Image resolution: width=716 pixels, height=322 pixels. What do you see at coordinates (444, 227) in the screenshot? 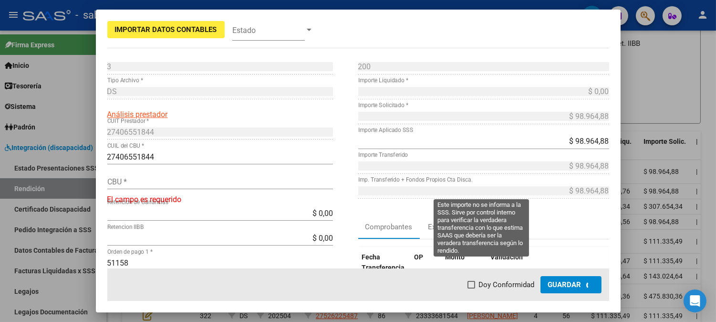
I see `div: Extractos` at bounding box center [444, 227].